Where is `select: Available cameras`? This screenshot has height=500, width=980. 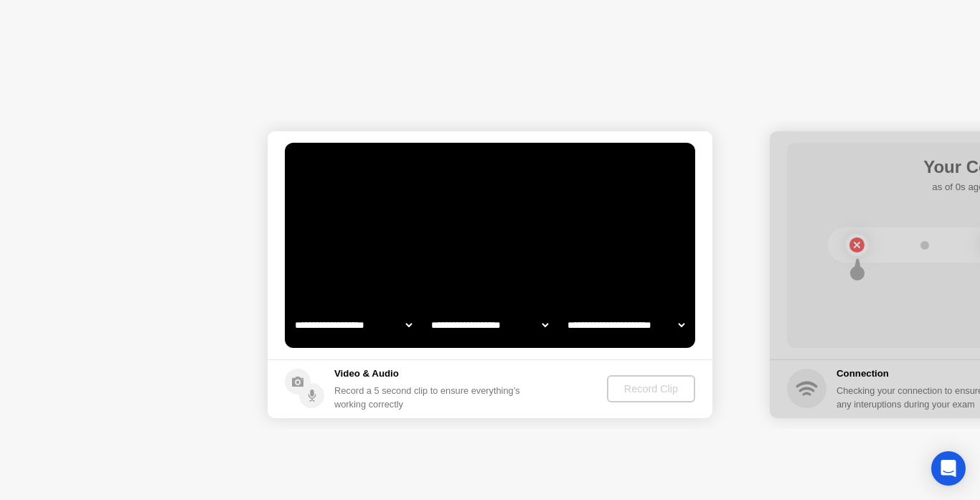 select: Available cameras is located at coordinates (353, 325).